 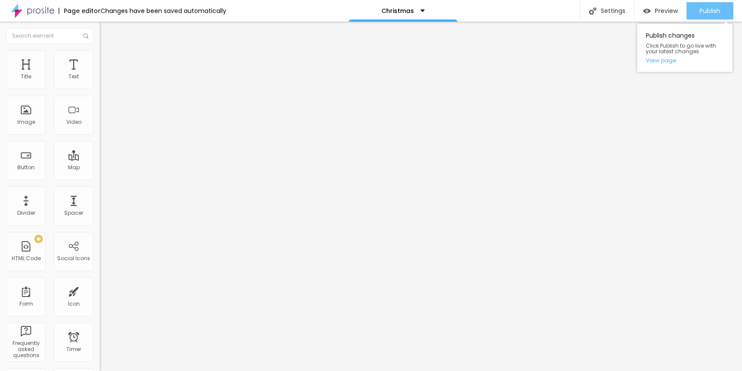 What do you see at coordinates (26, 350) in the screenshot?
I see `div: Frequently asked questions` at bounding box center [26, 350].